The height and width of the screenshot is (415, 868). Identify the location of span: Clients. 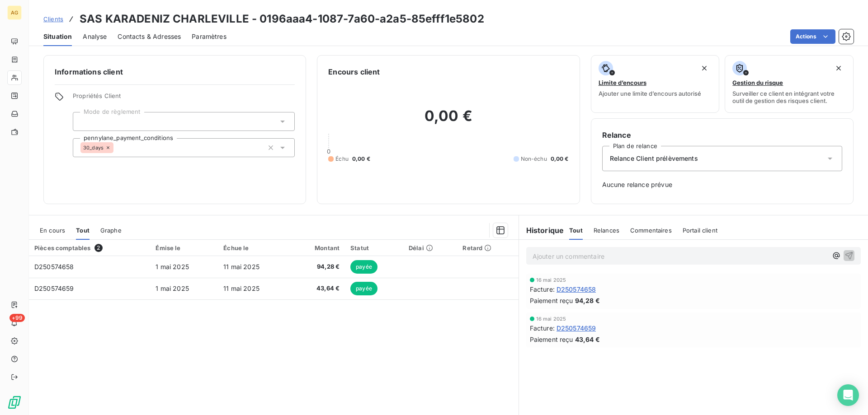
(53, 19).